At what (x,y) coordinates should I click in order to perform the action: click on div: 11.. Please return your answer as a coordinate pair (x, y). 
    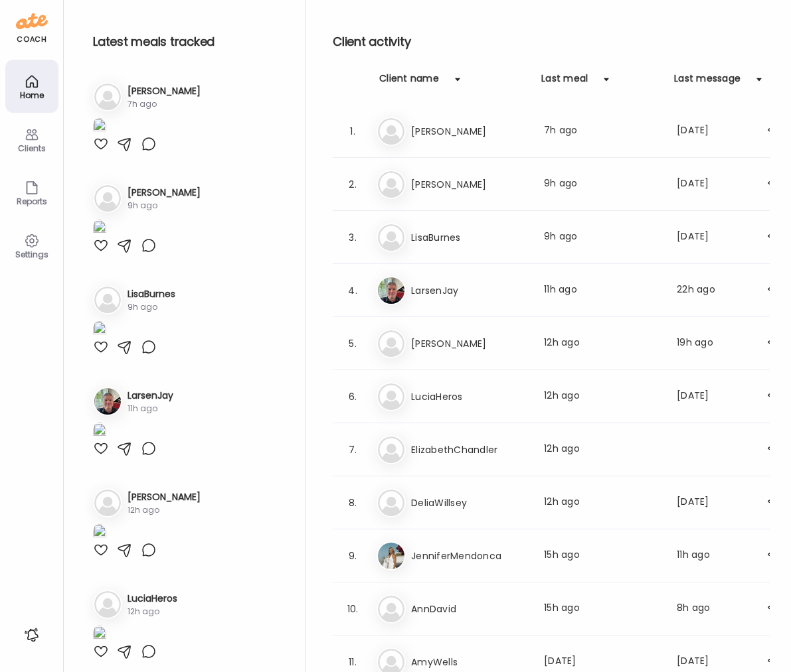
    Looking at the image, I should click on (353, 662).